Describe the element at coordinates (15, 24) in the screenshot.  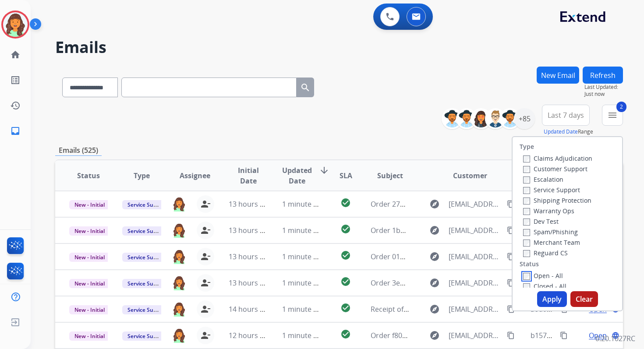
I see `img: avatar` at that location.